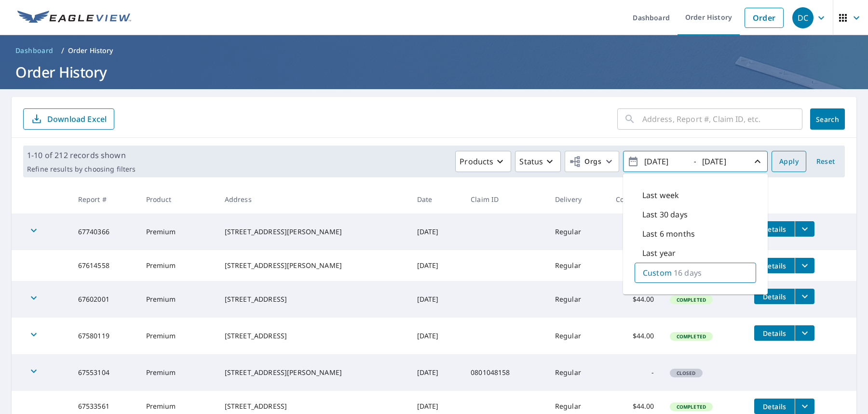  What do you see at coordinates (695, 253) in the screenshot?
I see `div: Last year` at bounding box center [695, 253].